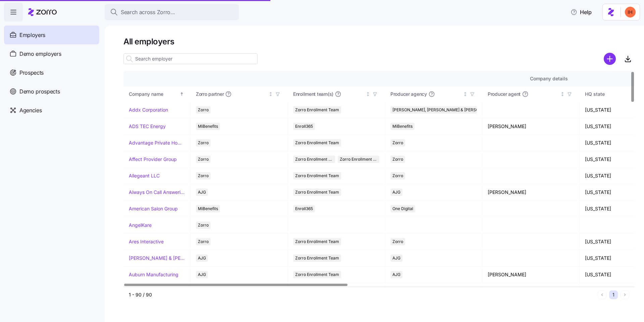  What do you see at coordinates (140, 225) in the screenshot?
I see `a: AngelKare` at bounding box center [140, 225].